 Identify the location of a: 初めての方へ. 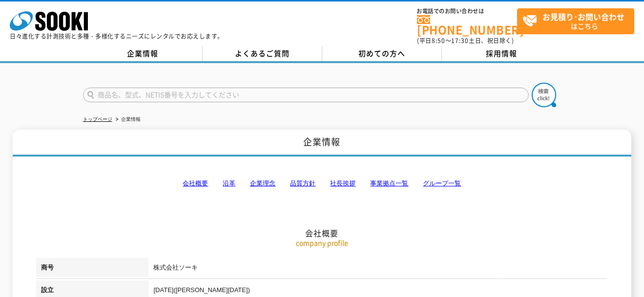
(382, 54).